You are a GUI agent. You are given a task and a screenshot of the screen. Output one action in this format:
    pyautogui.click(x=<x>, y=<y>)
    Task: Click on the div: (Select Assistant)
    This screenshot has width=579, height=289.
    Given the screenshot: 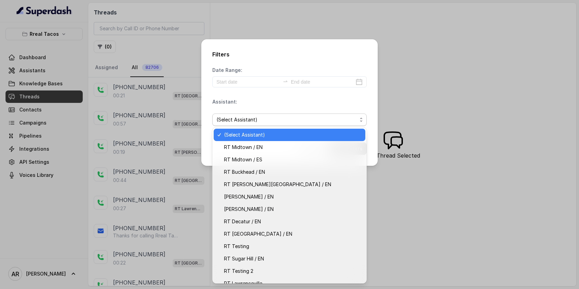 What is the action you would take?
    pyautogui.click(x=289, y=206)
    